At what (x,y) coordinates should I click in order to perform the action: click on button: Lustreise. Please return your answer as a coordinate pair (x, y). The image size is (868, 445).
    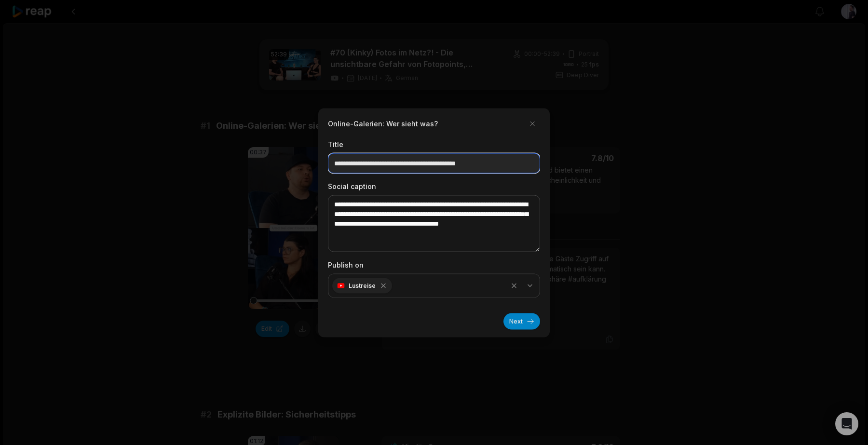
    Looking at the image, I should click on (434, 285).